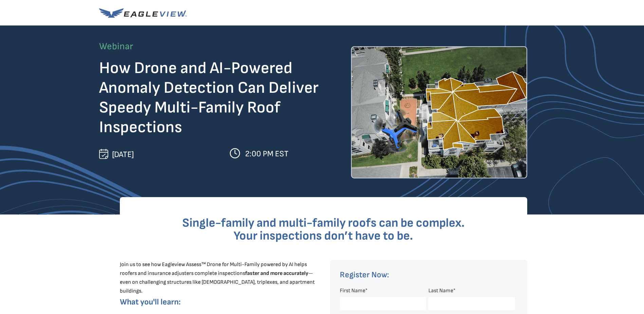 Image resolution: width=644 pixels, height=314 pixels. I want to click on span: Your inspections don’t have to be., so click(323, 236).